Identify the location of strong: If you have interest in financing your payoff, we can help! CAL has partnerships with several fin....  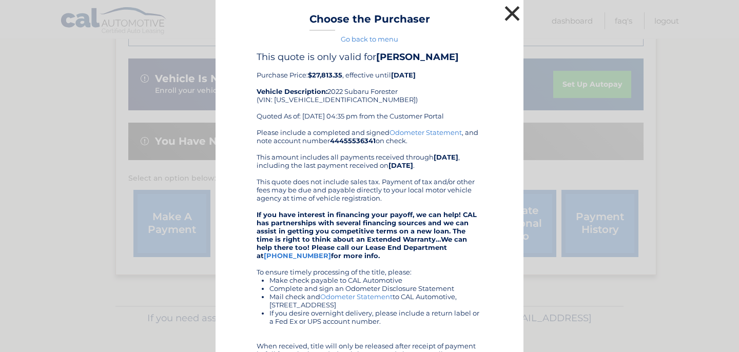
(366, 235).